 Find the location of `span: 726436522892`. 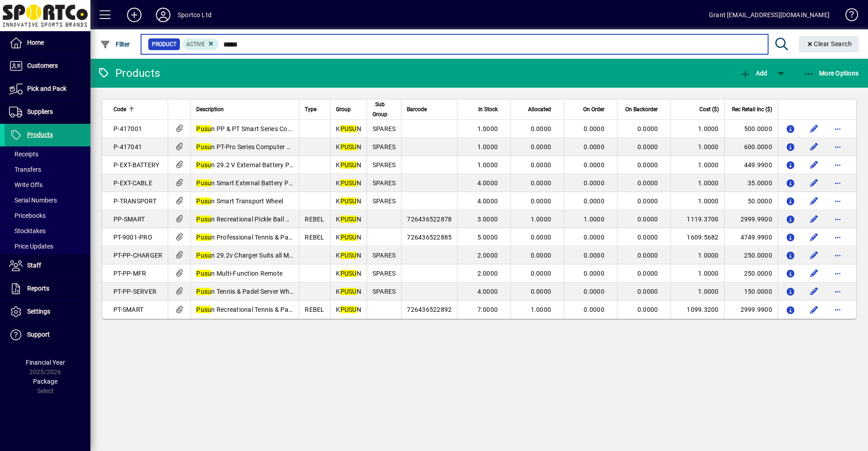

span: 726436522892 is located at coordinates (429, 309).